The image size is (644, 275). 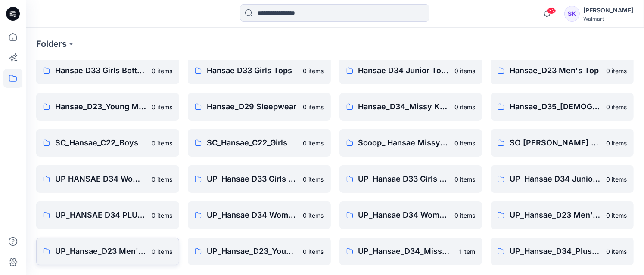 What do you see at coordinates (609, 19) in the screenshot?
I see `div: Walmart` at bounding box center [609, 19].